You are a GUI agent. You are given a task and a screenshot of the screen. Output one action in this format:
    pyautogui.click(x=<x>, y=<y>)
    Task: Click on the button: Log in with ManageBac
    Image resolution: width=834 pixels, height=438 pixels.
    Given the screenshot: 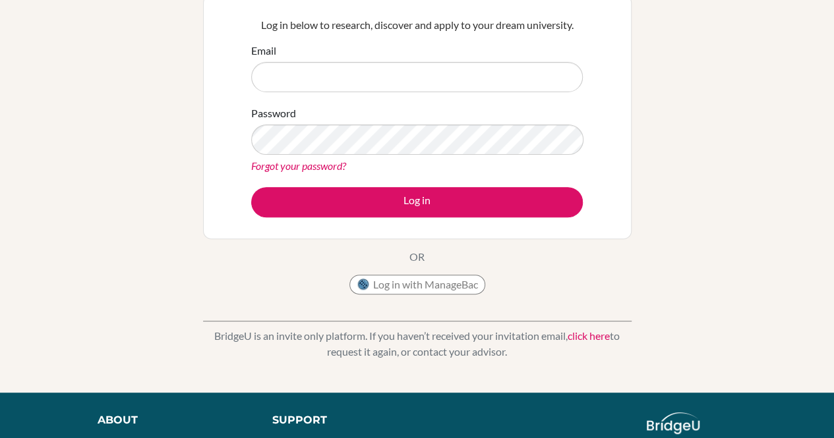 What is the action you would take?
    pyautogui.click(x=417, y=285)
    